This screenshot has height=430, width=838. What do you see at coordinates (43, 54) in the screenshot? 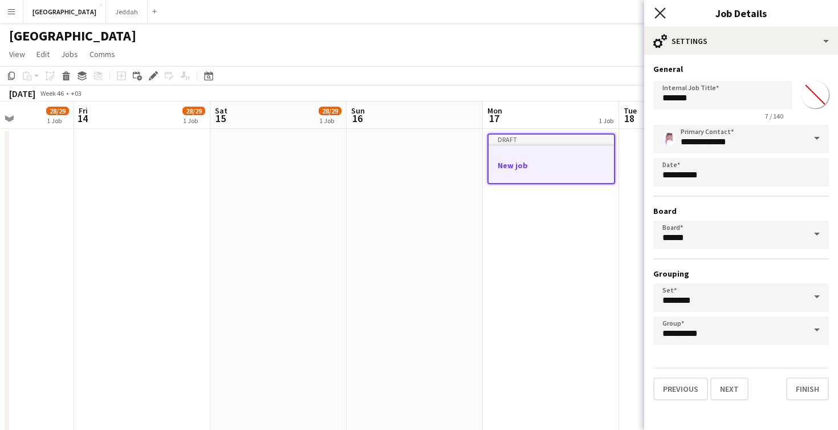
I see `a: Edit` at bounding box center [43, 54].